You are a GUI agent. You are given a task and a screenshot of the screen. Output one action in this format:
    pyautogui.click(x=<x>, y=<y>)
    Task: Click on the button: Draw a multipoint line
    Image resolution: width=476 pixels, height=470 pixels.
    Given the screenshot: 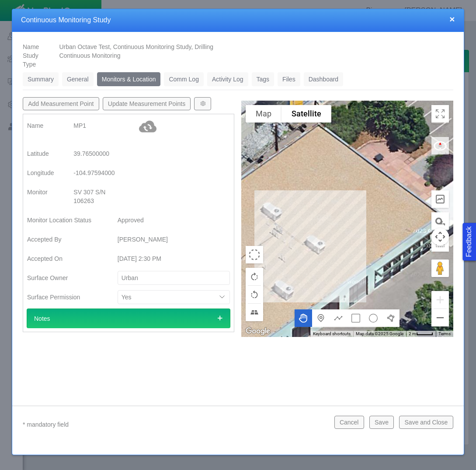 What is the action you would take?
    pyautogui.click(x=339, y=318)
    